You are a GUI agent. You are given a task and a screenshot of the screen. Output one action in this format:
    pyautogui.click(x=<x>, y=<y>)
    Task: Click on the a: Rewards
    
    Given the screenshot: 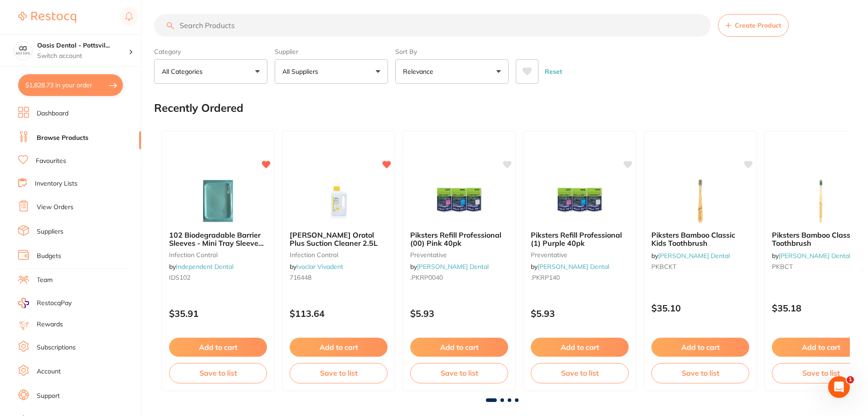 What is the action you would take?
    pyautogui.click(x=50, y=325)
    